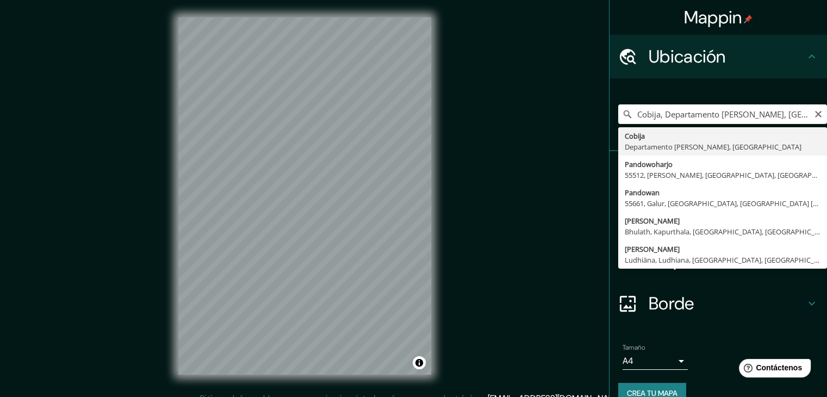  What do you see at coordinates (713, 17) in the screenshot?
I see `font: Mappin` at bounding box center [713, 17].